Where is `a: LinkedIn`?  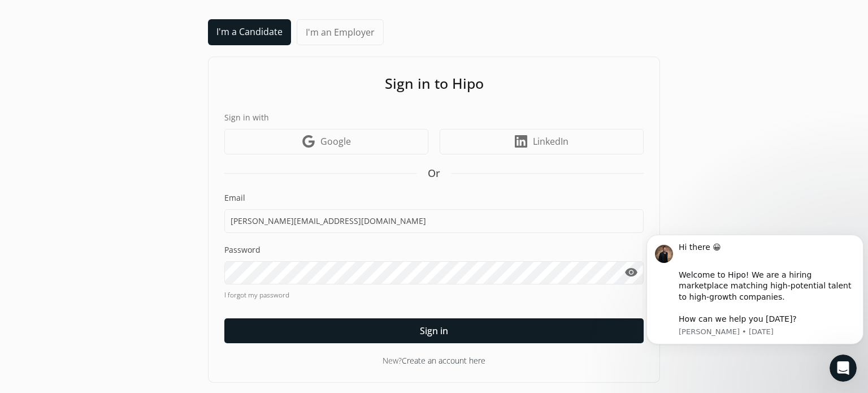 a: LinkedIn is located at coordinates (541, 142).